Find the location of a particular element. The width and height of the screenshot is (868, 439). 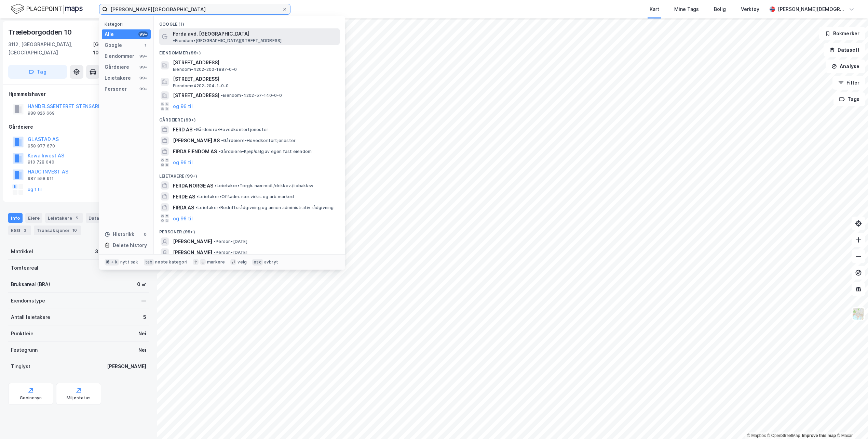

button: Datasett is located at coordinates (845, 50).